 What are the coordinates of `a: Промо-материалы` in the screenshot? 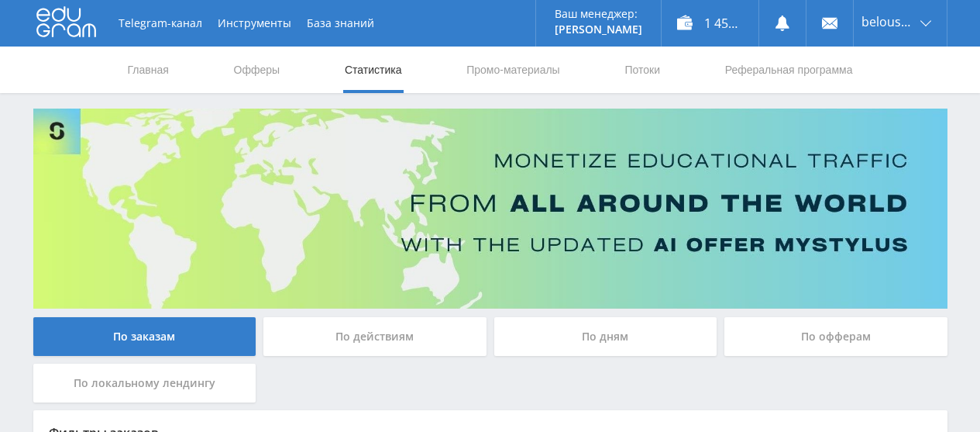 It's located at (512, 70).